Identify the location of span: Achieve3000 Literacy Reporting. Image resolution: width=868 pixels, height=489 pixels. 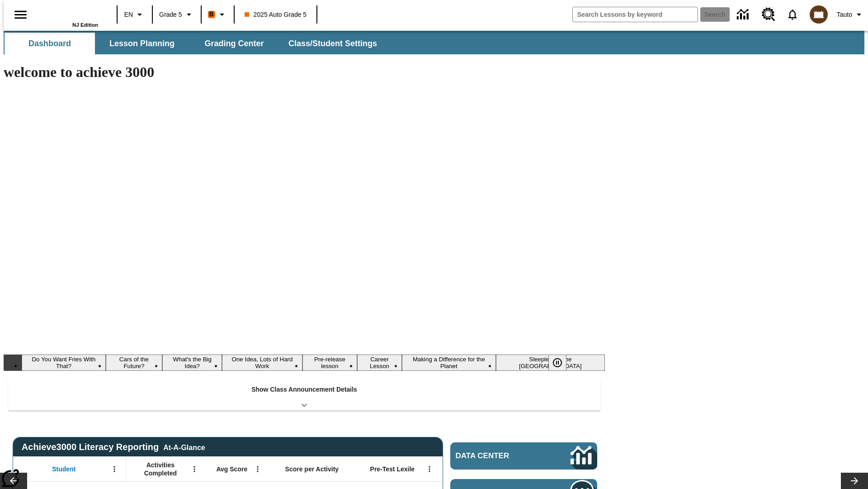
(114, 447).